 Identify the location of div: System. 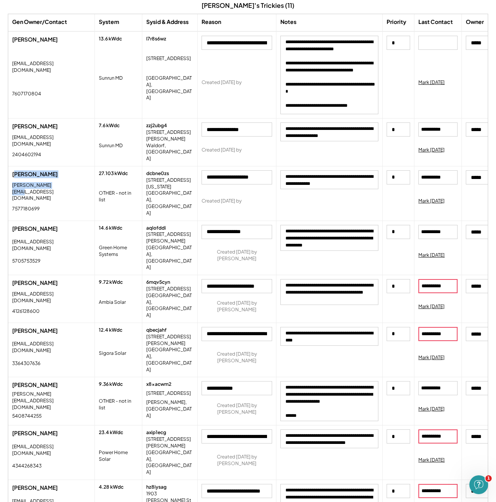
(109, 22).